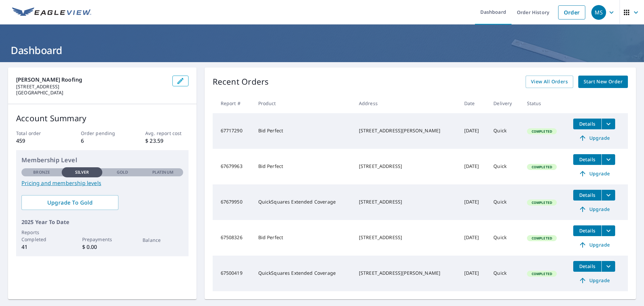  What do you see at coordinates (70, 202) in the screenshot?
I see `span: Upgrade To Gold` at bounding box center [70, 202].